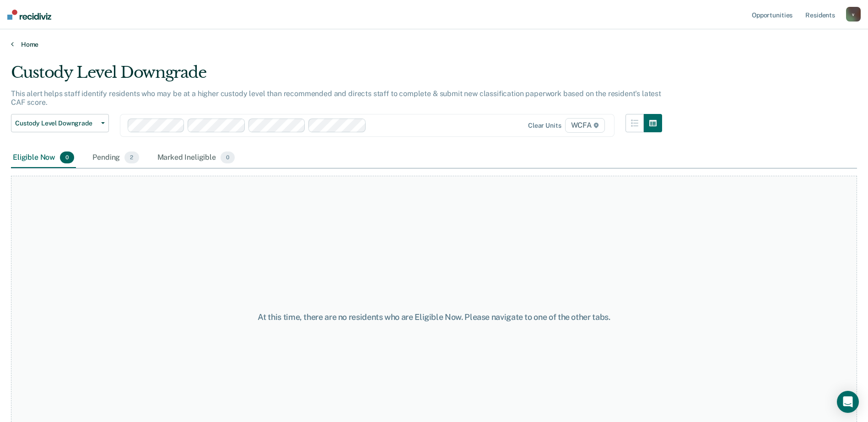  What do you see at coordinates (196, 158) in the screenshot?
I see `div: Marked Ineligible0` at bounding box center [196, 158].